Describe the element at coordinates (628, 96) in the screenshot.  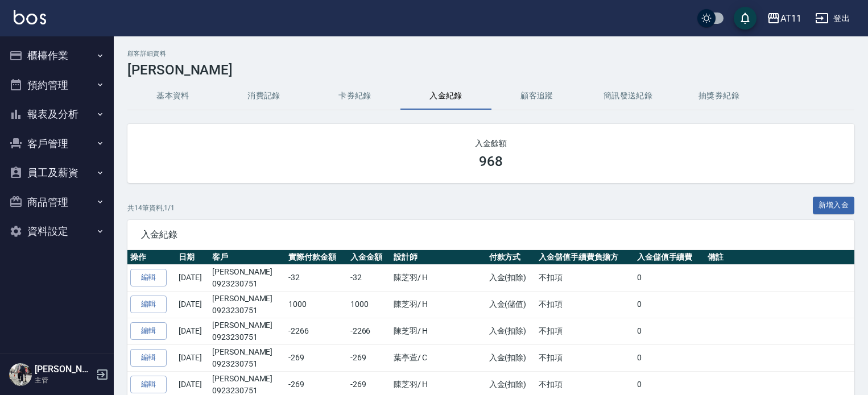
I see `button: 簡訊發送紀錄` at that location.